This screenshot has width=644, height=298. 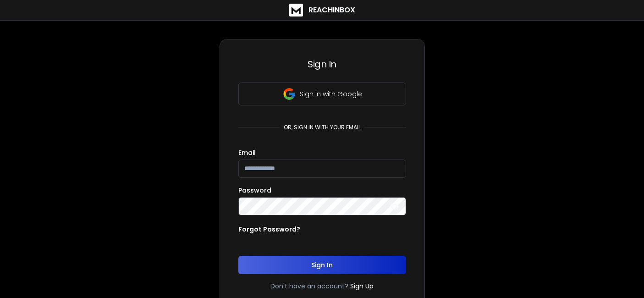 I want to click on button: Sign in with Google, so click(x=322, y=94).